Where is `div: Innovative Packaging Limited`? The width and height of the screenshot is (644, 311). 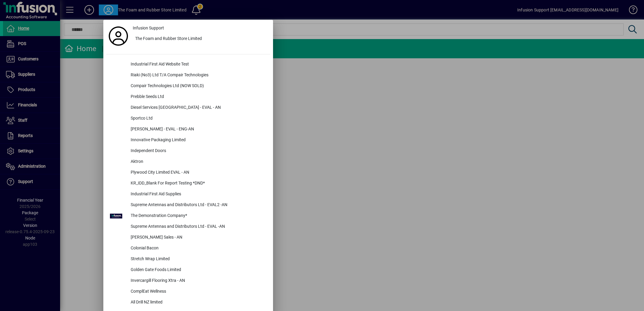
div: Innovative Packaging Limited is located at coordinates (198, 140).